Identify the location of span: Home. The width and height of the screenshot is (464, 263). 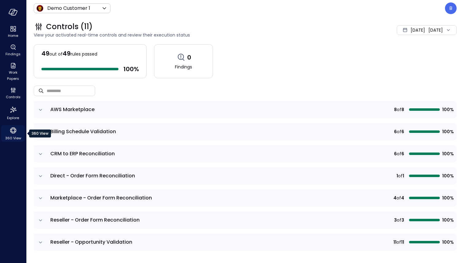
(13, 36).